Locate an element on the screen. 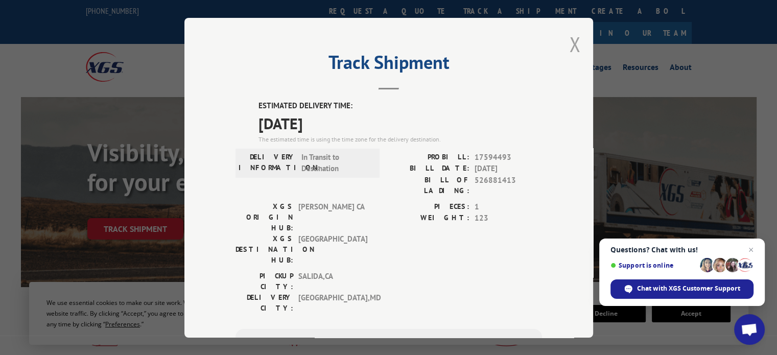 The image size is (777, 355). span: 526881413 is located at coordinates (508, 185).